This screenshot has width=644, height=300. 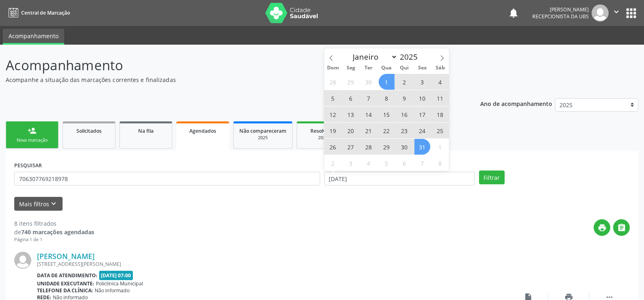 What do you see at coordinates (33, 36) in the screenshot?
I see `a: Acompanhamento` at bounding box center [33, 36].